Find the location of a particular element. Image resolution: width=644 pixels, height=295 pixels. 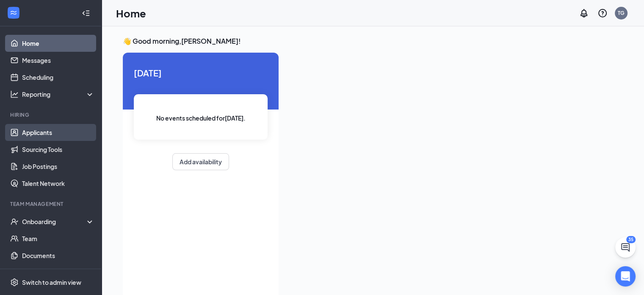

div: Reporting is located at coordinates (58, 94).